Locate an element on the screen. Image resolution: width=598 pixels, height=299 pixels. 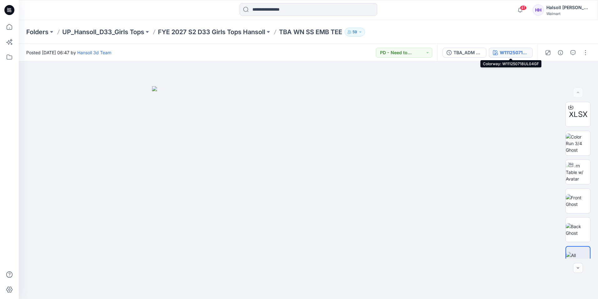
a: UP_Hansoll_D33_Girls Tops is located at coordinates (103, 32).